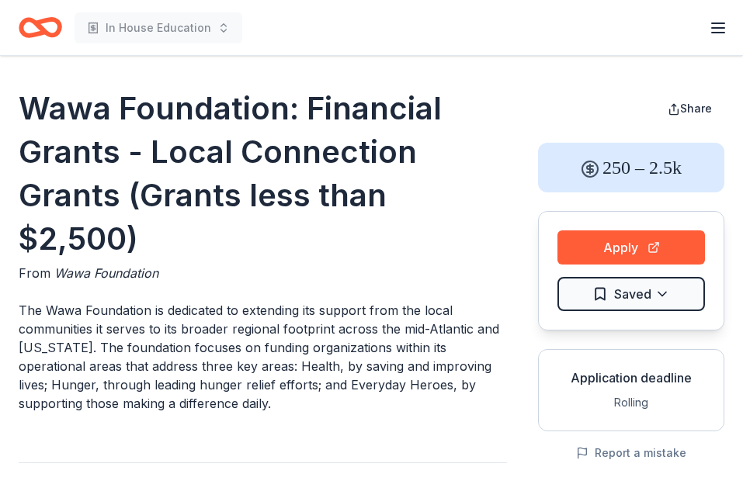 The width and height of the screenshot is (743, 498). What do you see at coordinates (631, 403) in the screenshot?
I see `div: Rolling` at bounding box center [631, 403].